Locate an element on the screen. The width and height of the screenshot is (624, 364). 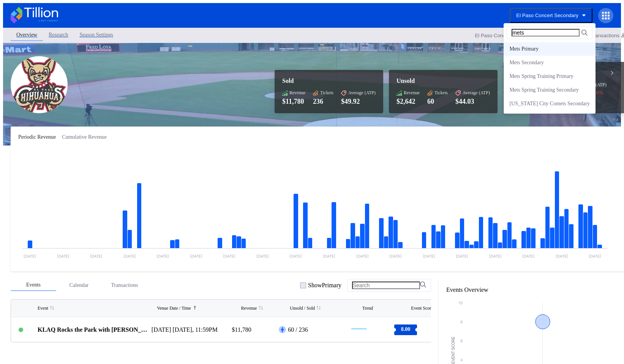
div: Mets Spring Training Primary is located at coordinates (541, 76).